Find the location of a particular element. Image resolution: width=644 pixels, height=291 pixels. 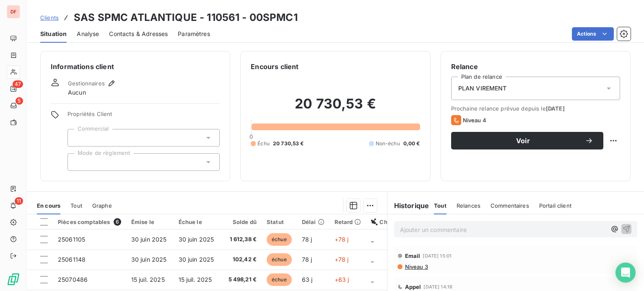

span: 0,00 € is located at coordinates (412, 144).